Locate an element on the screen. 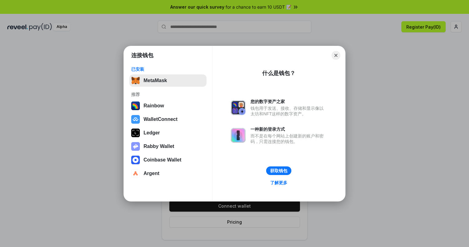  div: 推荐 is located at coordinates (168, 94).